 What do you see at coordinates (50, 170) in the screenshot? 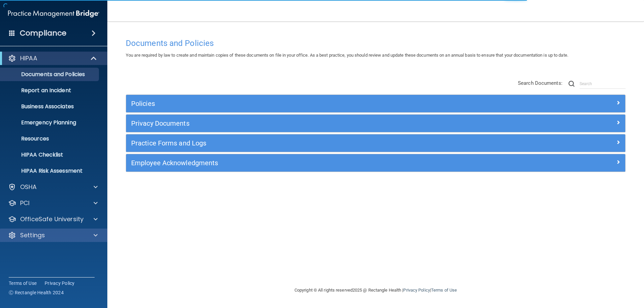
I see `p: HIPAA Risk Assessment` at bounding box center [50, 170].